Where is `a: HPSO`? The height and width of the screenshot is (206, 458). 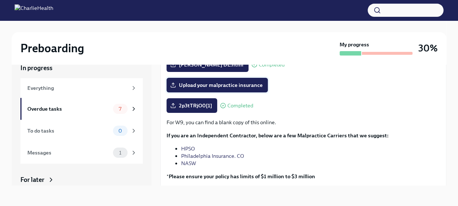
a: HPSO is located at coordinates (188, 148).